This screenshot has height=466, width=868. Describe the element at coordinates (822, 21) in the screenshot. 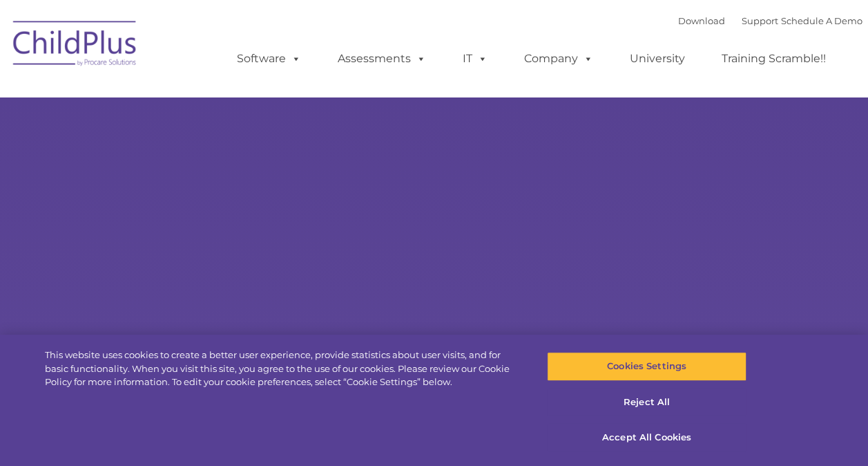

I see `a: Schedule A Demo` at that location.